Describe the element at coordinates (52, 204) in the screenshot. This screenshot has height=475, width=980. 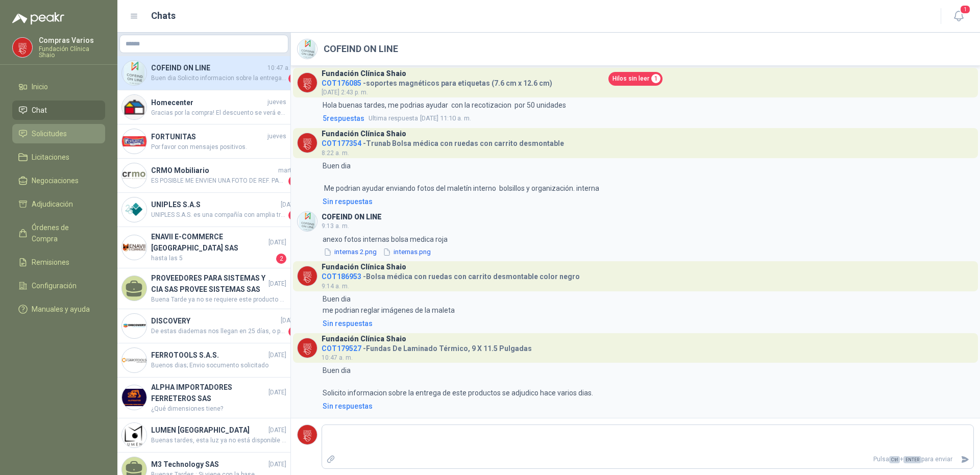
I see `span: Adjudicación` at that location.